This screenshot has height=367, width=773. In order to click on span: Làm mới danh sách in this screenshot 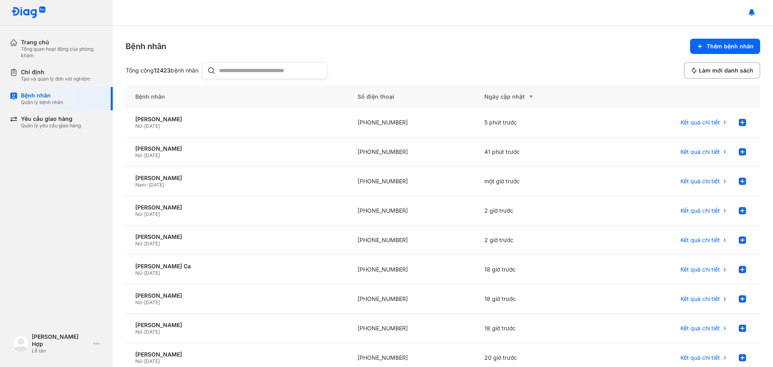, I will do `click(726, 70)`.